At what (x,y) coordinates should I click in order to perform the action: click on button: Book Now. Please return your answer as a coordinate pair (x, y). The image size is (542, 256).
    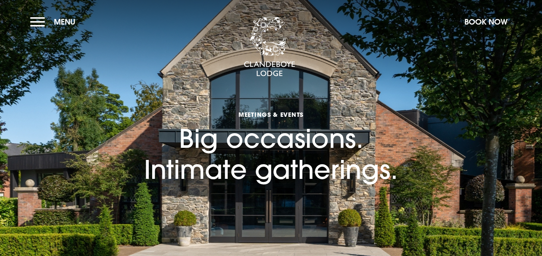
    Looking at the image, I should click on (486, 22).